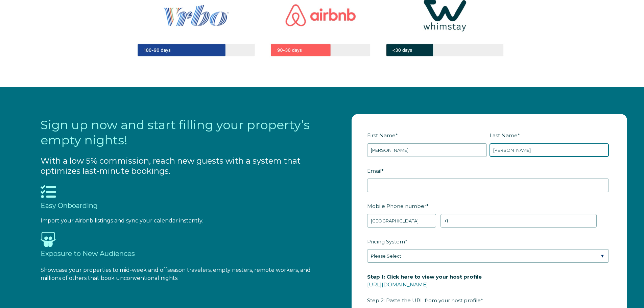  What do you see at coordinates (386, 241) in the screenshot?
I see `span: Pricing System` at bounding box center [386, 241].